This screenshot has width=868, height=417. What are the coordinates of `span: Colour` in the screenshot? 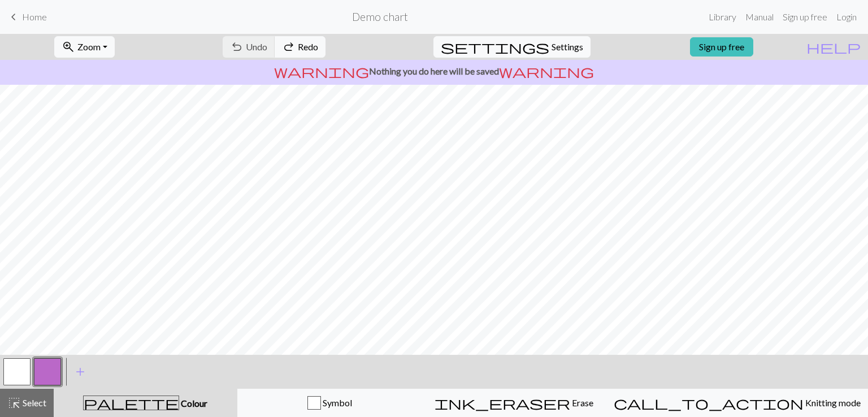 It's located at (193, 403).